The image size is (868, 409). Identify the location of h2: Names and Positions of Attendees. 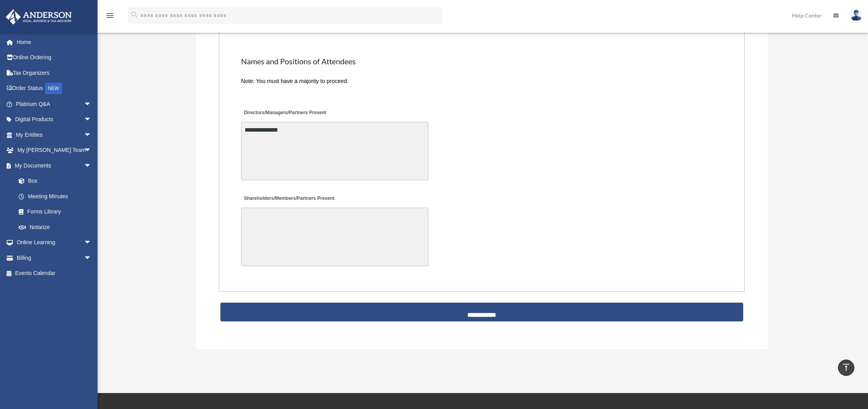
(482, 62).